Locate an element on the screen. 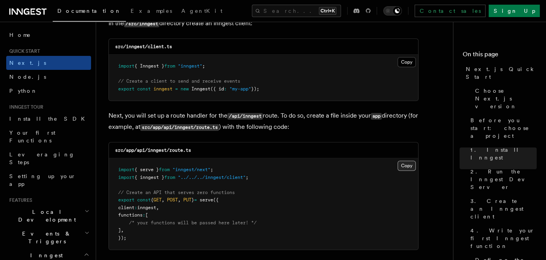 Image resolution: width=546 pixels, height=260 pixels. a: Setting up your app is located at coordinates (48, 180).